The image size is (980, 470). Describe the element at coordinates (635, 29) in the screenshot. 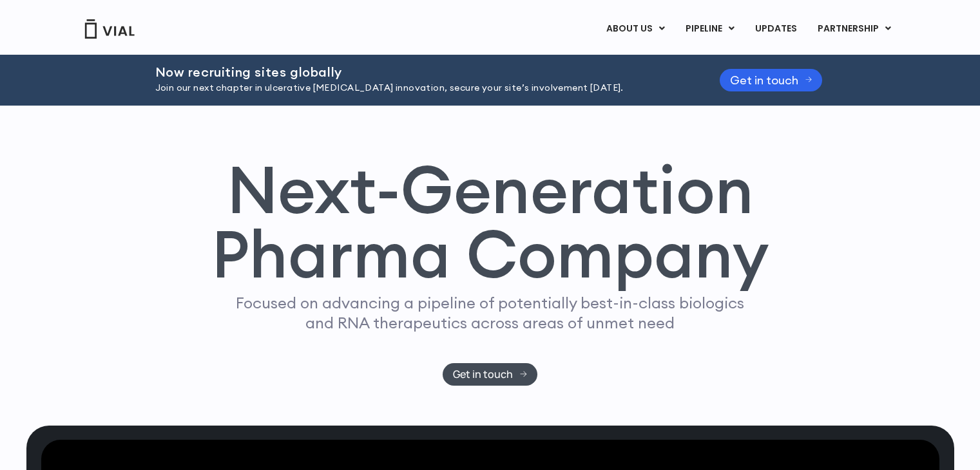

I see `a: ABOUT USMenu Toggle` at that location.